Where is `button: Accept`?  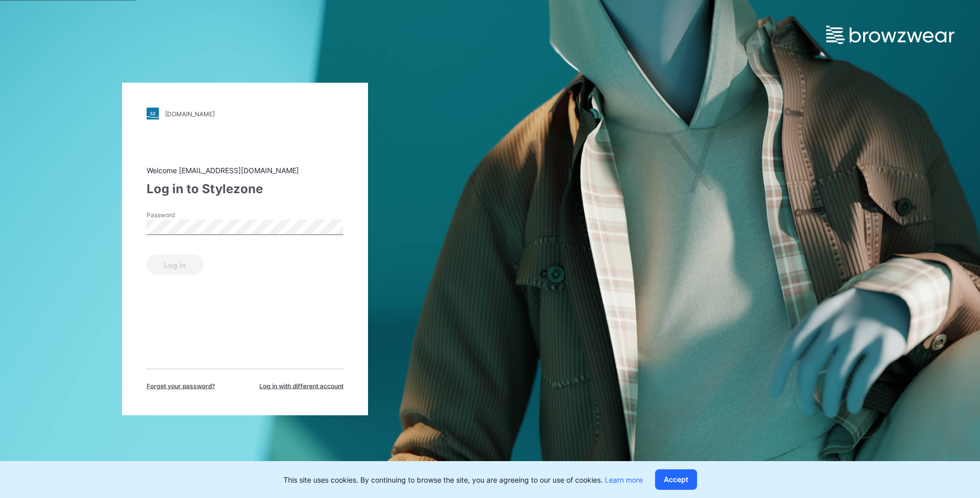 button: Accept is located at coordinates (676, 480).